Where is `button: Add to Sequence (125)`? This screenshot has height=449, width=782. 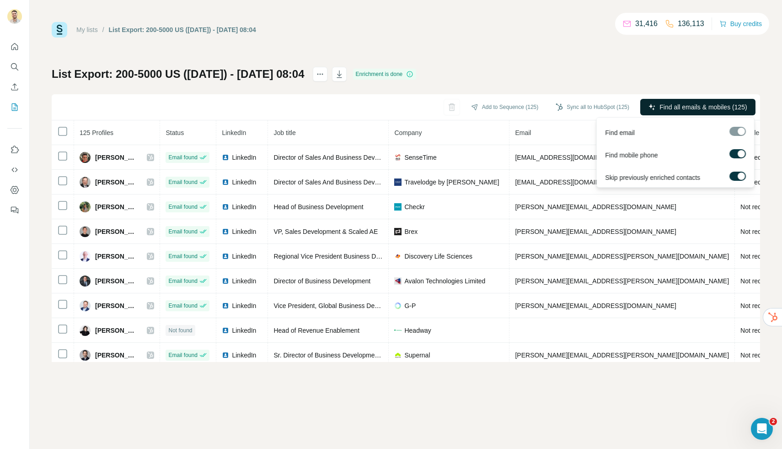
button: Add to Sequence (125) is located at coordinates (505, 107).